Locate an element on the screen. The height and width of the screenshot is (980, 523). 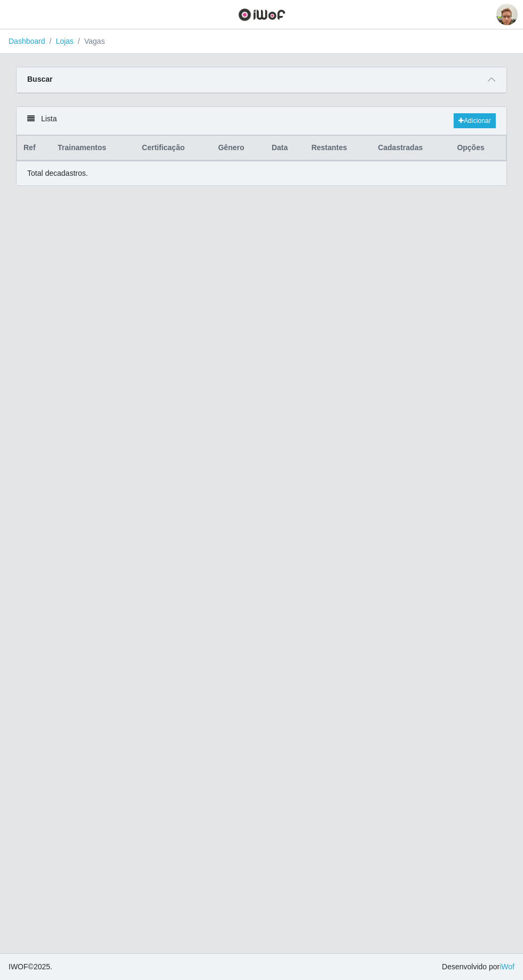
th: Ref is located at coordinates (34, 148).